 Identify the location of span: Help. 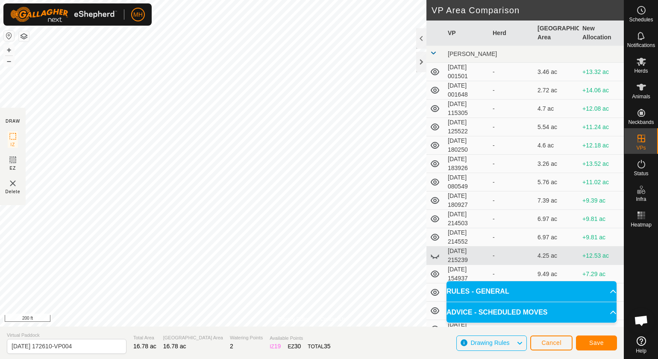
(641, 351).